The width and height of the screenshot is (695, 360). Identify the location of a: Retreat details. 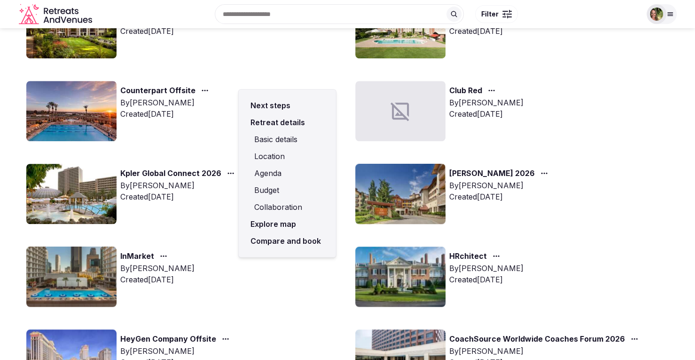
(287, 122).